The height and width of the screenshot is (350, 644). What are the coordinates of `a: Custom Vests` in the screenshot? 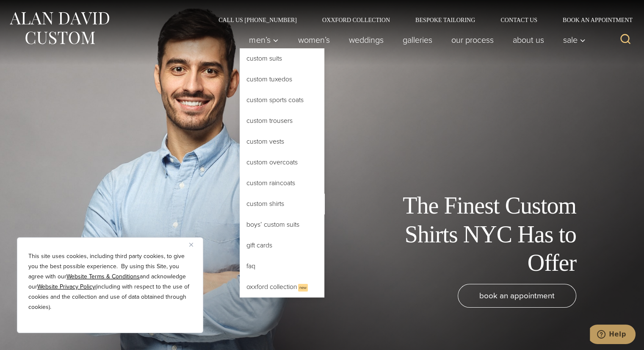 It's located at (282, 142).